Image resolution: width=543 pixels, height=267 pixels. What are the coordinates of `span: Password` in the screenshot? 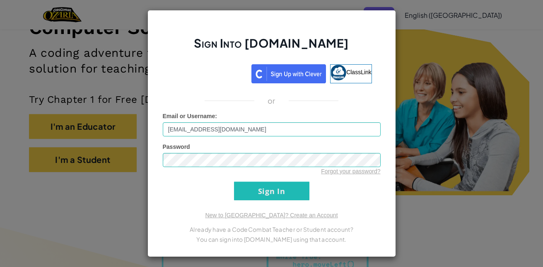 It's located at (177, 147).